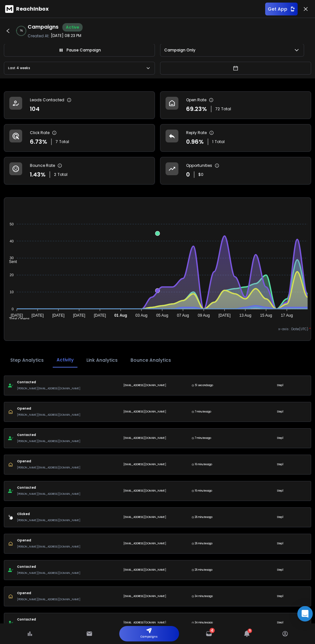 The image size is (315, 644). I want to click on span: 5, so click(250, 631).